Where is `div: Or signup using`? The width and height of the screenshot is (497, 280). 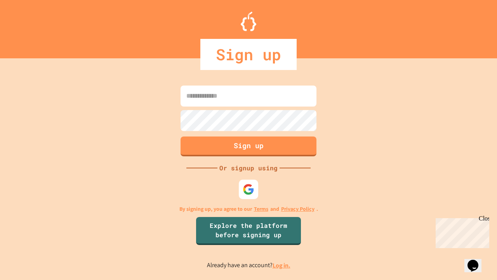 div: Or signup using is located at coordinates (249, 168).